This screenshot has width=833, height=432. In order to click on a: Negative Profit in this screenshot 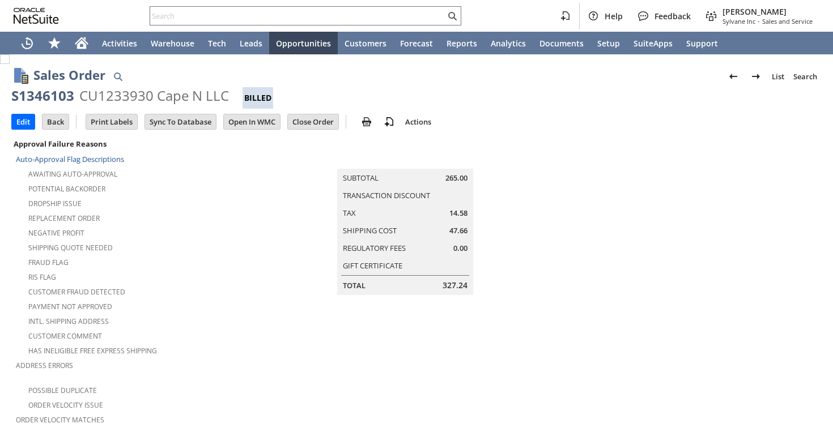, I will do `click(56, 233)`.